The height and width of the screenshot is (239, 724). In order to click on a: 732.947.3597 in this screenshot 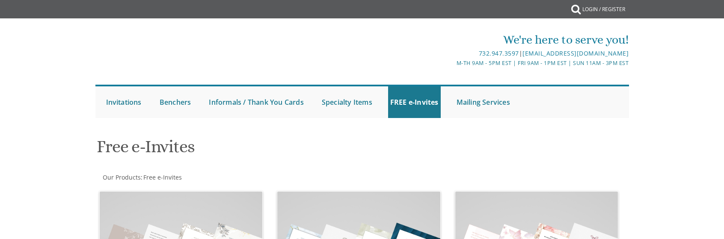, I will do `click(499, 53)`.